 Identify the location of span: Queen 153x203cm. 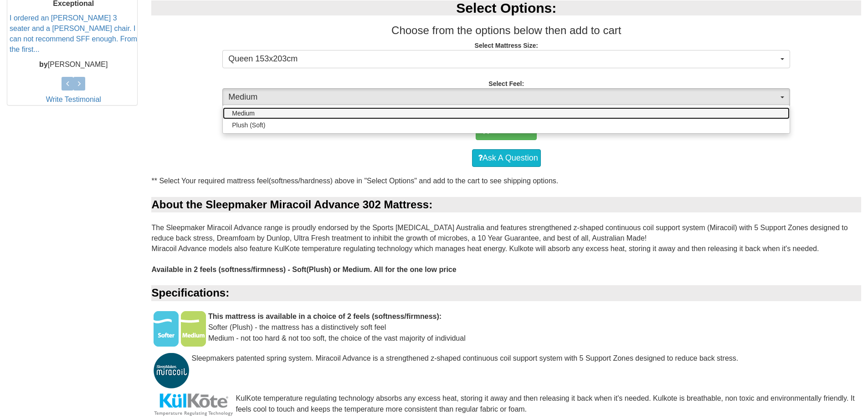
(503, 59).